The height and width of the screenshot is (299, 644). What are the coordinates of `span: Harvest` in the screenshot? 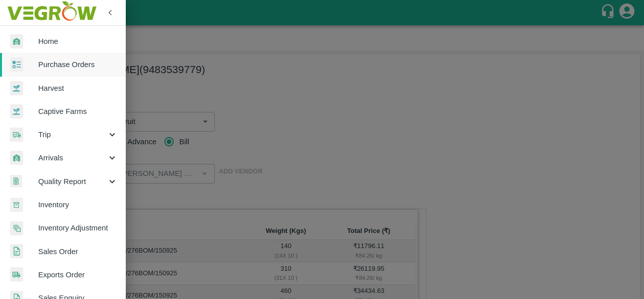 It's located at (78, 88).